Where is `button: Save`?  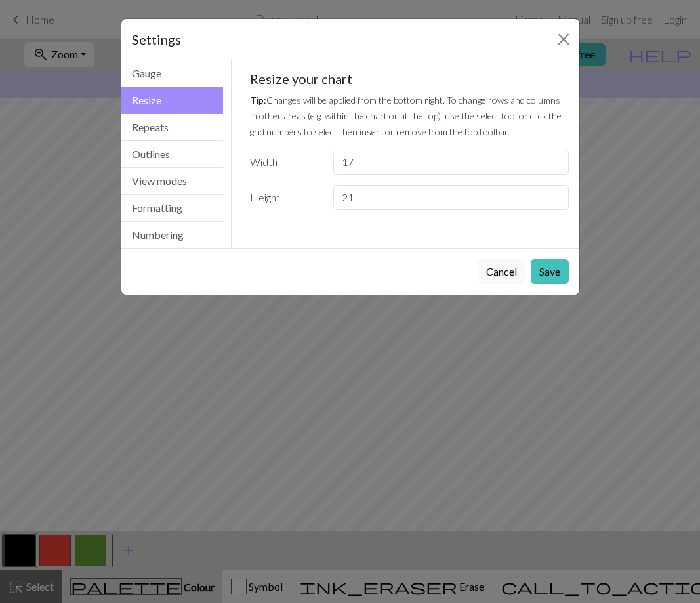
button: Save is located at coordinates (550, 271).